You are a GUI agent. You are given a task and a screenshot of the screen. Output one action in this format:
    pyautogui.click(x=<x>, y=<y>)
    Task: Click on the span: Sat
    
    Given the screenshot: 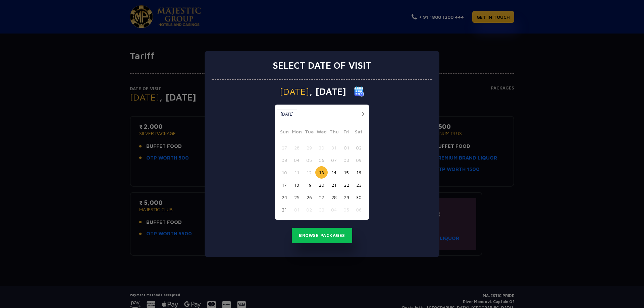 What is the action you would take?
    pyautogui.click(x=359, y=133)
    